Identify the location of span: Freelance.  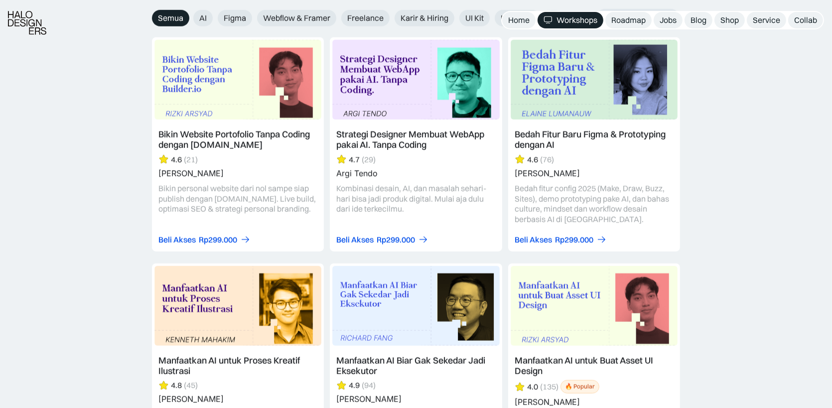
(365, 18).